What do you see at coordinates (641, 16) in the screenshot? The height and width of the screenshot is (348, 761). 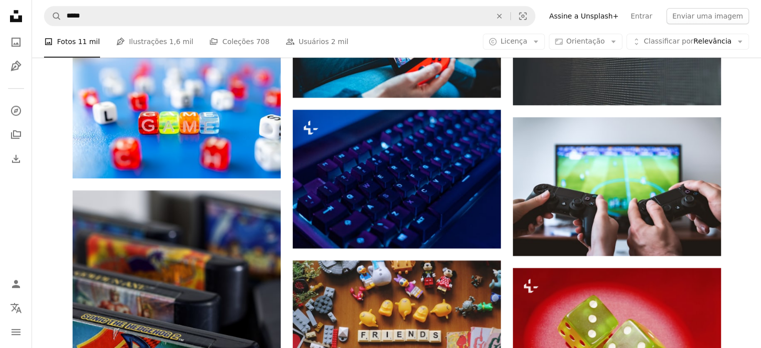 I see `a: Entrar` at bounding box center [641, 16].